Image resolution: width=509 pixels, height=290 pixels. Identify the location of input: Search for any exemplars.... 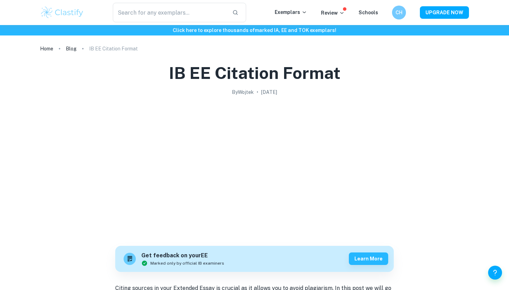
(170, 13).